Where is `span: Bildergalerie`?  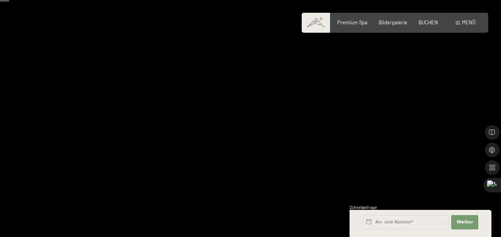 span: Bildergalerie is located at coordinates (393, 22).